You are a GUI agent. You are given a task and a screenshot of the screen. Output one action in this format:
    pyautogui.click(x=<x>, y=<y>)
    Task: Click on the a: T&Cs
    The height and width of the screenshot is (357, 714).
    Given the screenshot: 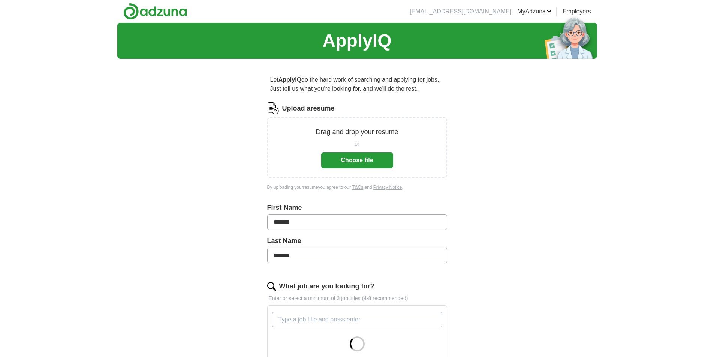 What is the action you would take?
    pyautogui.click(x=358, y=187)
    